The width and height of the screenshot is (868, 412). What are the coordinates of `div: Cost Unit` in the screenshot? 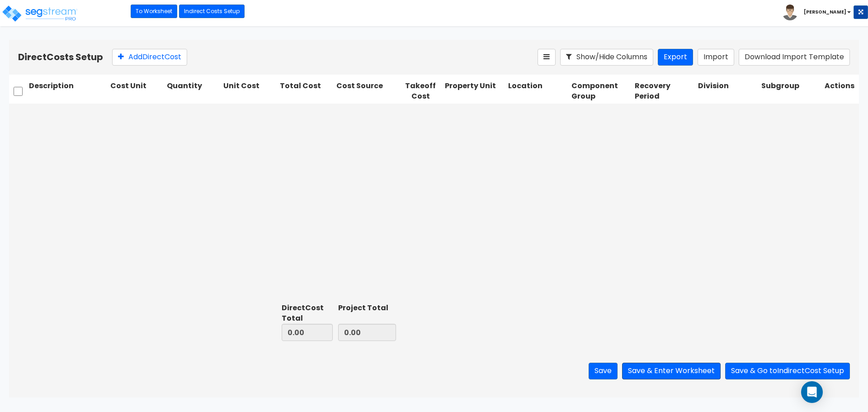 It's located at (137, 91).